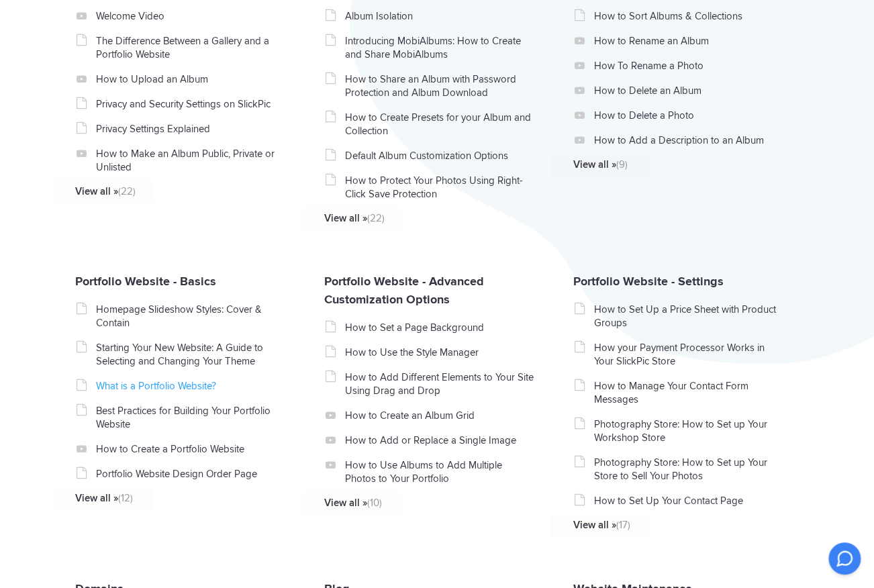  Describe the element at coordinates (440, 415) in the screenshot. I see `a: How to Create an Album Grid` at that location.